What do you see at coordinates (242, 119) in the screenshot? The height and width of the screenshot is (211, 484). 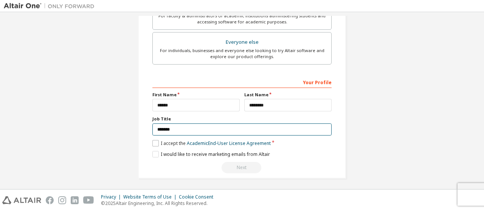 I see `label: Job Title` at bounding box center [242, 119].